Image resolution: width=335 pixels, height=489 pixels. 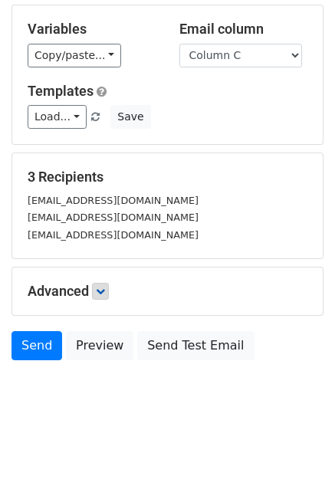 I want to click on a: Send Test Email, so click(x=195, y=346).